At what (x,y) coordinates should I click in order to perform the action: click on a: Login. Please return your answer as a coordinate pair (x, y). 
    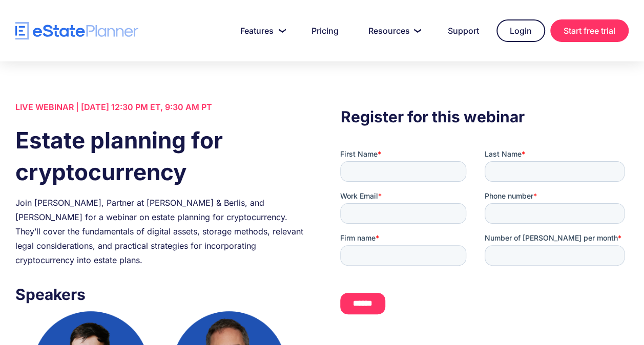
    Looking at the image, I should click on (521, 31).